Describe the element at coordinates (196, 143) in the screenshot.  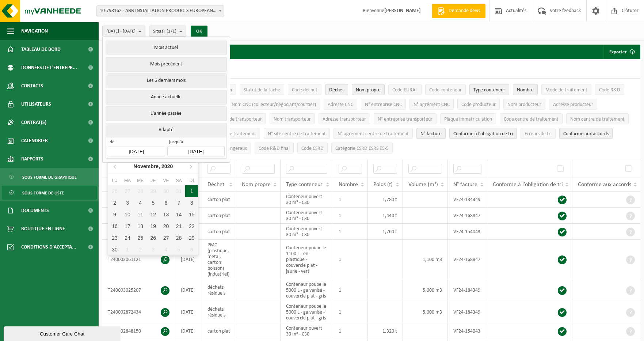
I see `span: jusqu'à` at that location.